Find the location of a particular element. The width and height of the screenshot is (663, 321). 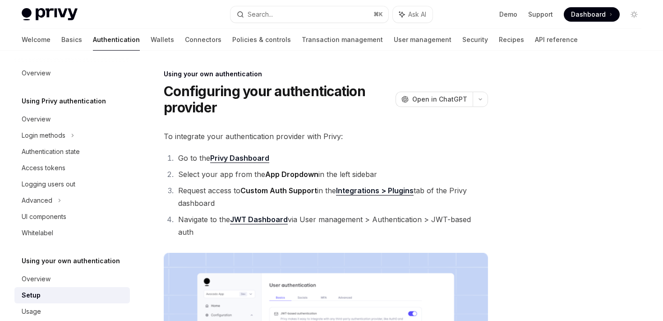

div: Search... is located at coordinates (260, 14).